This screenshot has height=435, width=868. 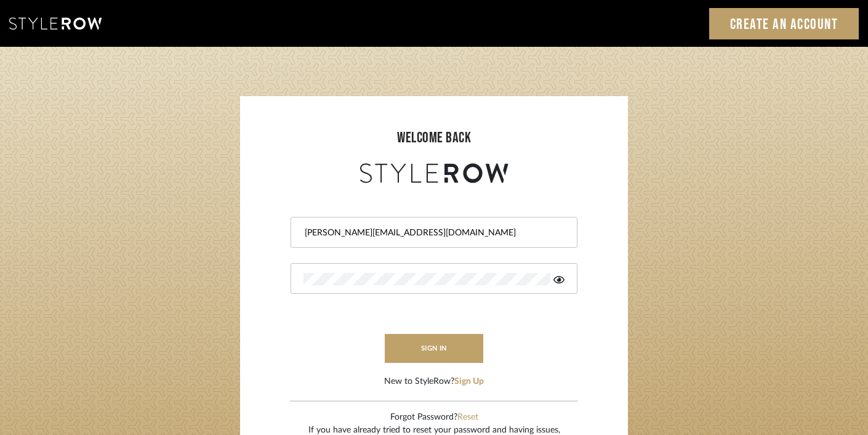 What do you see at coordinates (434, 348) in the screenshot?
I see `button: sign in` at bounding box center [434, 348].